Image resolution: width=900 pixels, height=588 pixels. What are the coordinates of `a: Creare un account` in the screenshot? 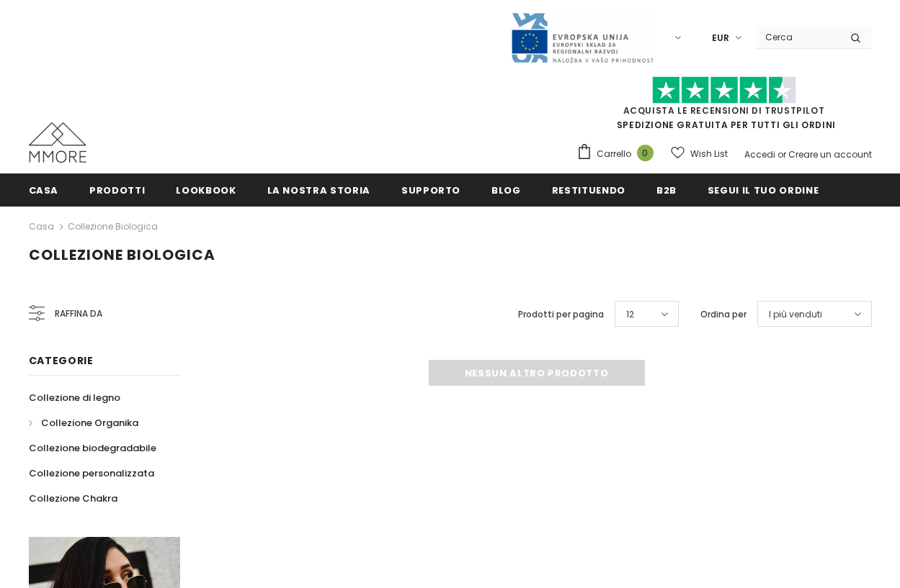 It's located at (830, 154).